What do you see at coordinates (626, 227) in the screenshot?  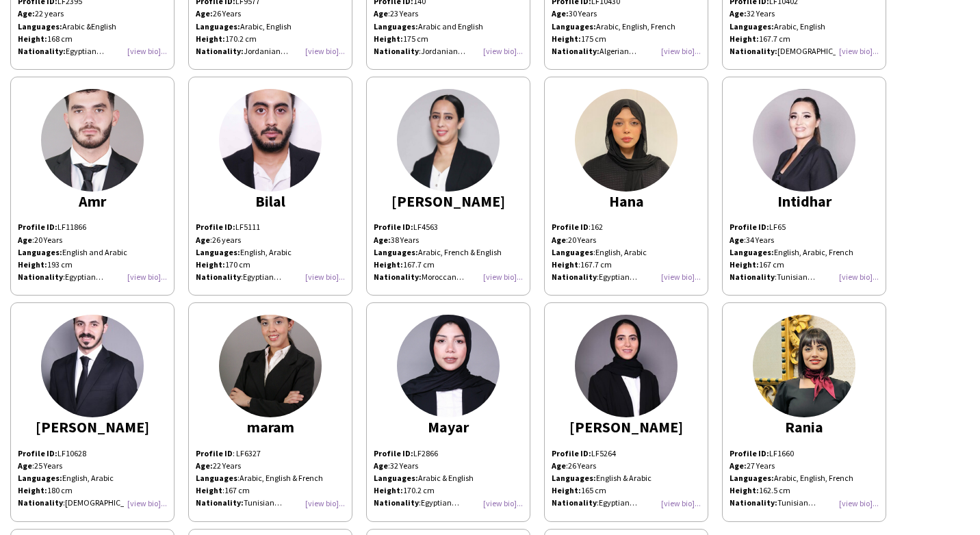 I see `p: 162` at bounding box center [626, 227].